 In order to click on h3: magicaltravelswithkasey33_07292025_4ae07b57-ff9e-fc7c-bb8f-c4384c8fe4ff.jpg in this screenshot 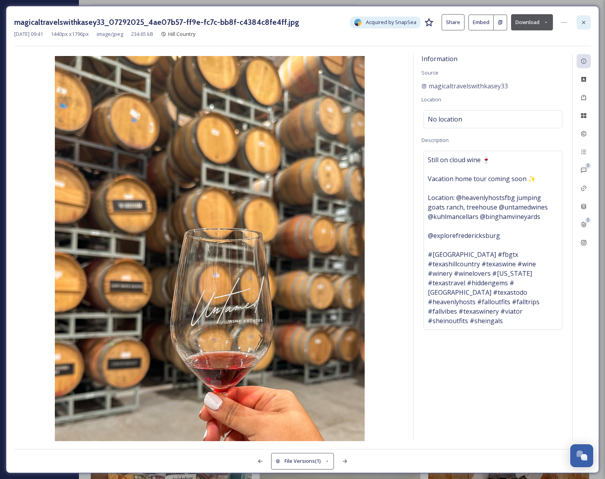, I will do `click(157, 22)`.